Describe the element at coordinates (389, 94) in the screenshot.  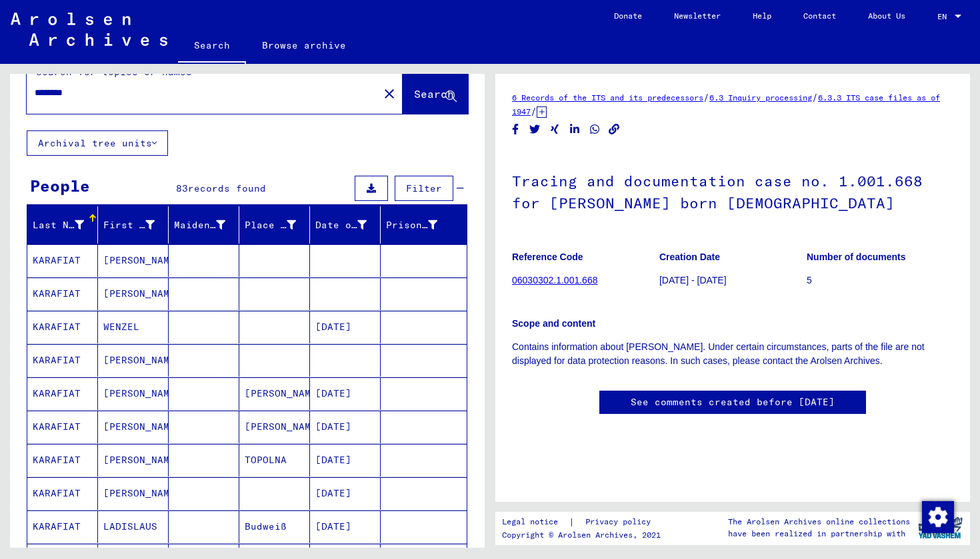
I see `mat-icon: close` at that location.